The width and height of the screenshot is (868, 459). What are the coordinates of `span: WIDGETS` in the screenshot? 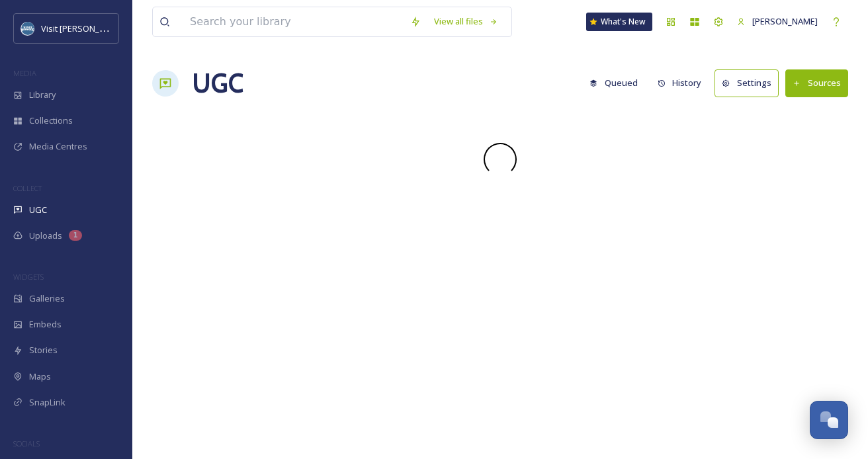 It's located at (28, 276).